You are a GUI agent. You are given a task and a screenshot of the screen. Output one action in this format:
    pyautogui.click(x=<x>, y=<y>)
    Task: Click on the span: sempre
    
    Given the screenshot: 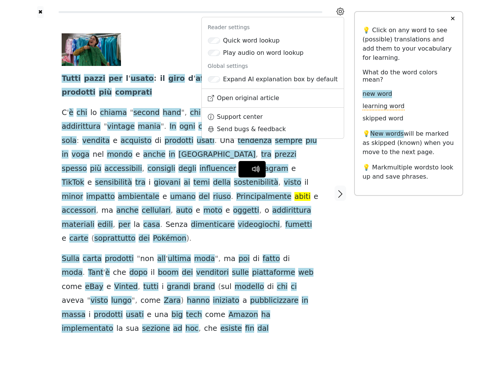 What is the action you would take?
    pyautogui.click(x=289, y=141)
    